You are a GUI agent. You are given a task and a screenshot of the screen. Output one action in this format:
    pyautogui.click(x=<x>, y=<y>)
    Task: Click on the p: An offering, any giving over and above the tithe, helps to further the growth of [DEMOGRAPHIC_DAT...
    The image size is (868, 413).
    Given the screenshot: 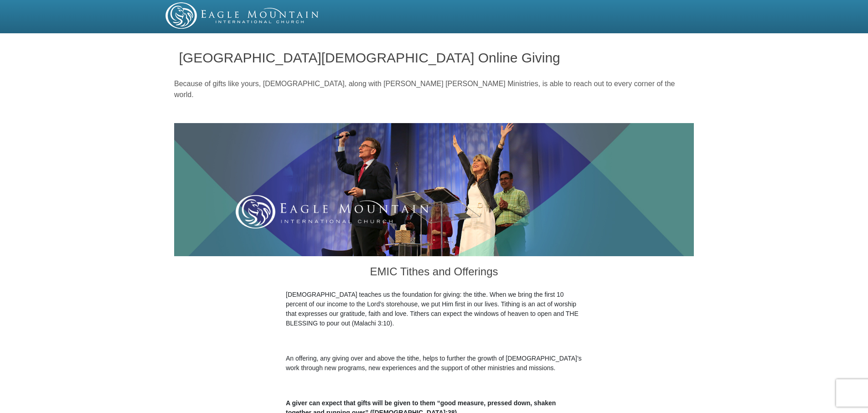 What is the action you would take?
    pyautogui.click(x=434, y=363)
    